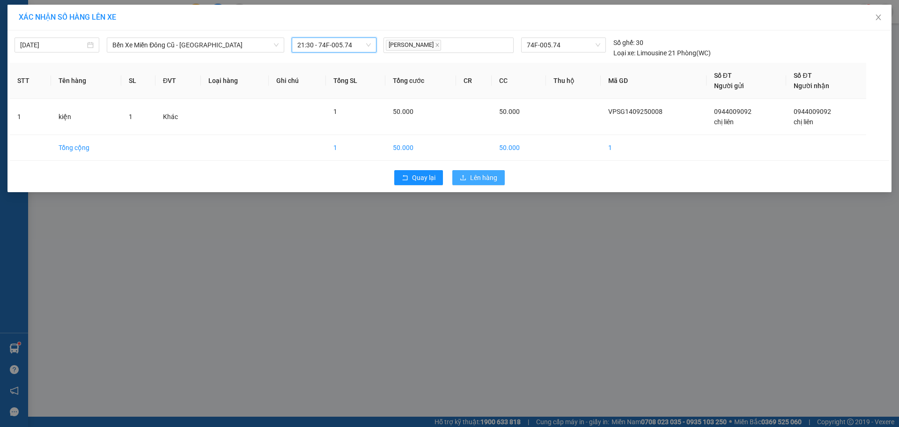  I want to click on th: STT, so click(30, 81).